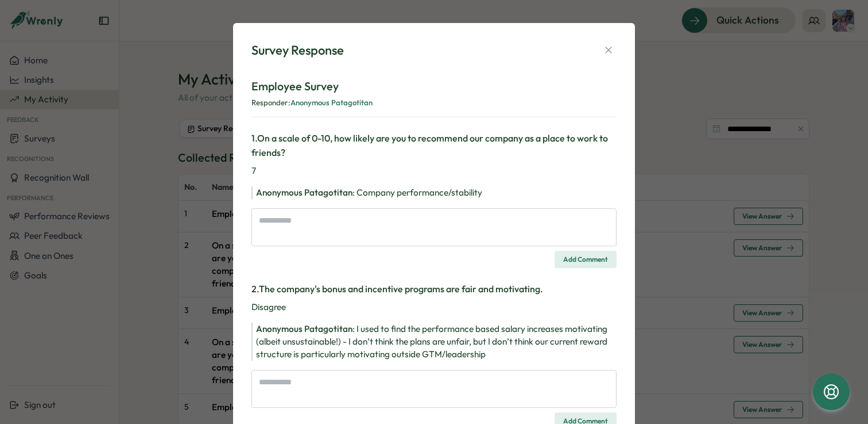  What do you see at coordinates (434, 307) in the screenshot?
I see `p: Disagree` at bounding box center [434, 307].